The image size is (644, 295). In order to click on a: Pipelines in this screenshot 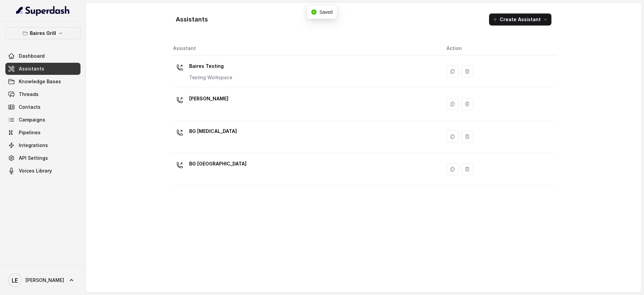, I will do `click(43, 133)`.